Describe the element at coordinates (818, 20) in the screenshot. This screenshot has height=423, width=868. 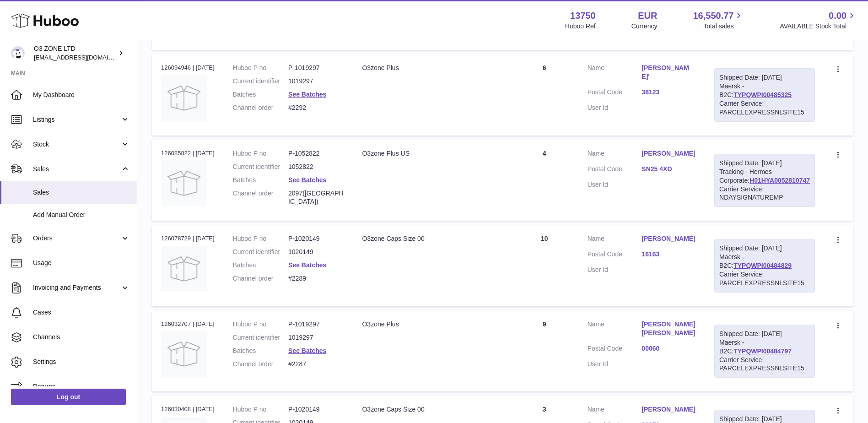
I see `a: 0.00 AVAILABLE Stock Total` at that location.